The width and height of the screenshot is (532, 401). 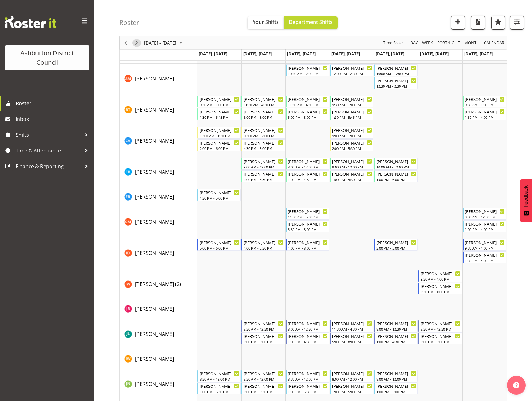 I want to click on div: Celeste Bennett"s event - Celeste Bennett Begin From Wednesday, August 20, 2025 at 8:00:00 AM GMT..., so click(x=308, y=164).